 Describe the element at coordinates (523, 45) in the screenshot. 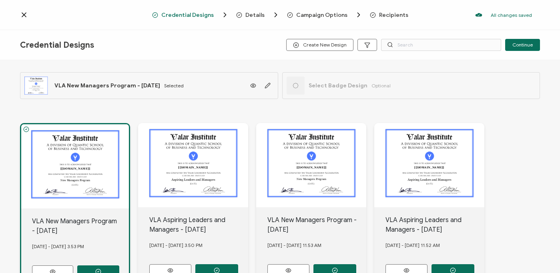

I see `button: Continue` at that location.